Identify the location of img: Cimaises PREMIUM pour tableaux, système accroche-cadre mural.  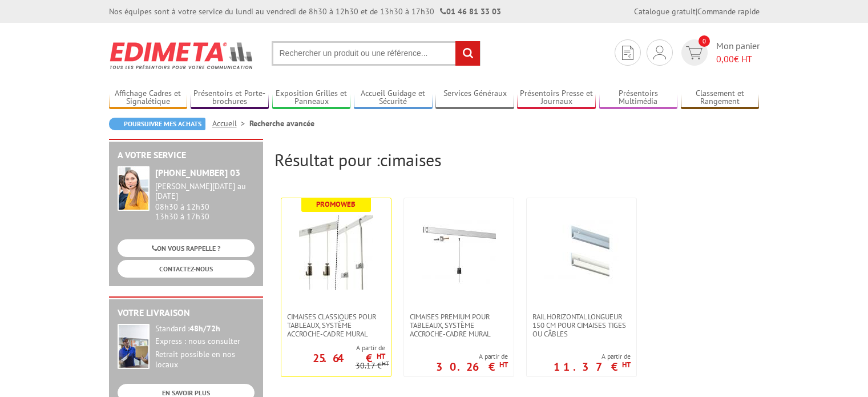
(459, 252).